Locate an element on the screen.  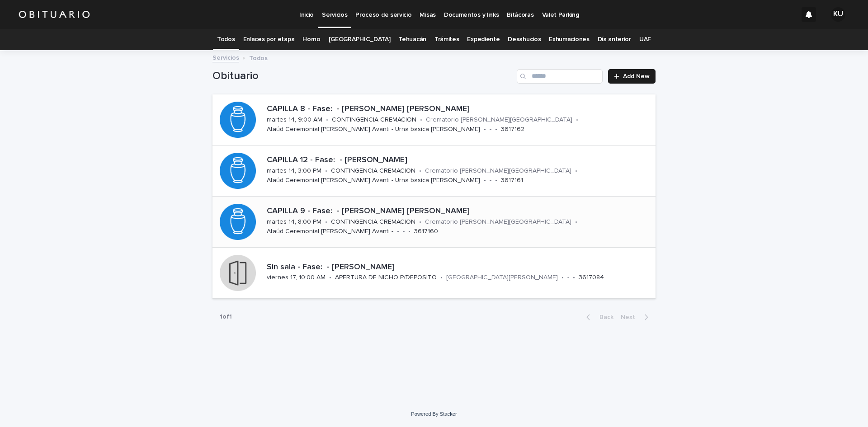
p: 3617161 is located at coordinates (512, 180).